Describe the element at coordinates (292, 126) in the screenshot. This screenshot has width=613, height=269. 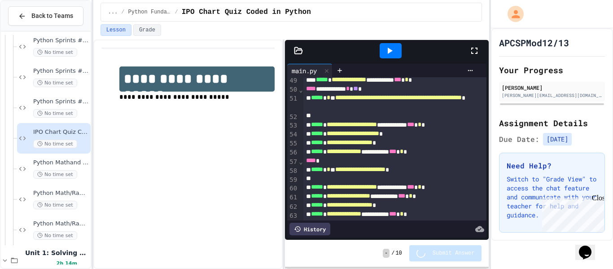
I see `div: 53` at that location.